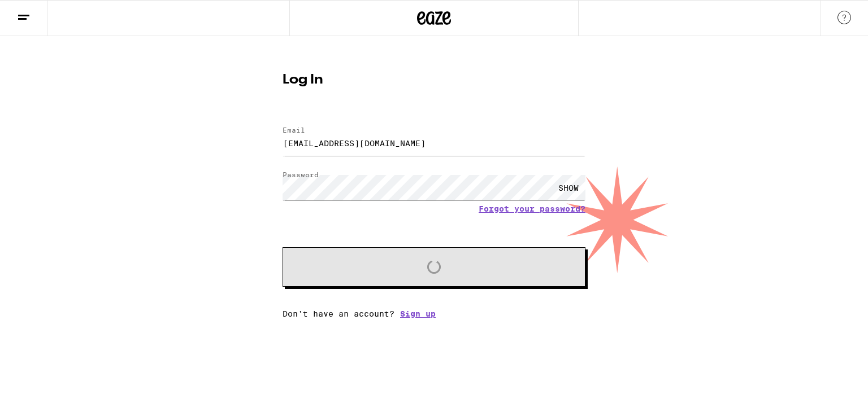  I want to click on h1: Log In, so click(434, 80).